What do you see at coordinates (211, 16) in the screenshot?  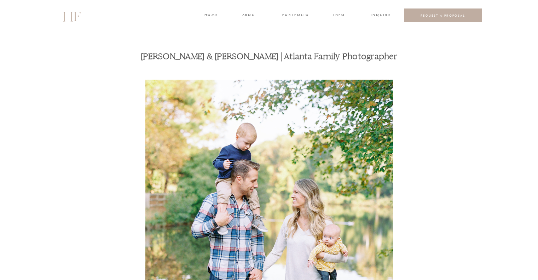 I see `h3: home` at bounding box center [211, 16].